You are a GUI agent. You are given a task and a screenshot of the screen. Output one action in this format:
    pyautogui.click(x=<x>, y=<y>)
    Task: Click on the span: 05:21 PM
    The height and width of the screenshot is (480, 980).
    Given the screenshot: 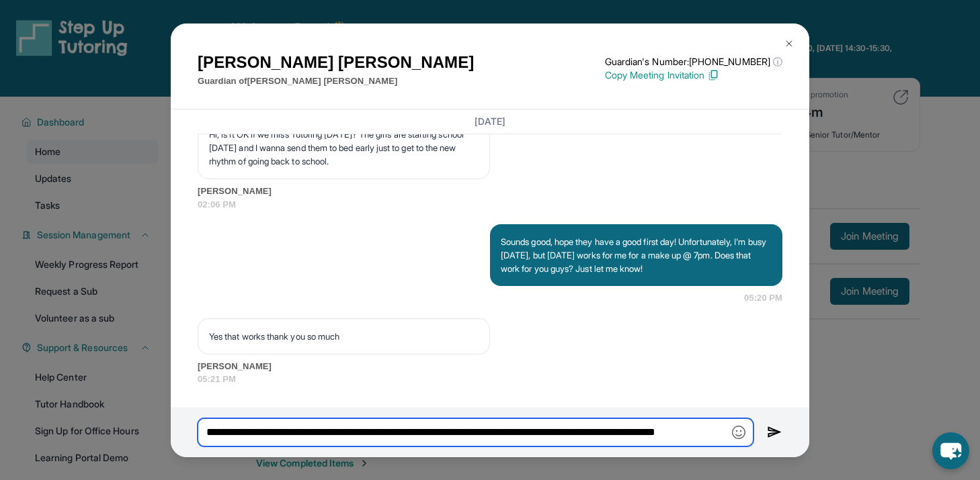 What is the action you would take?
    pyautogui.click(x=490, y=379)
    